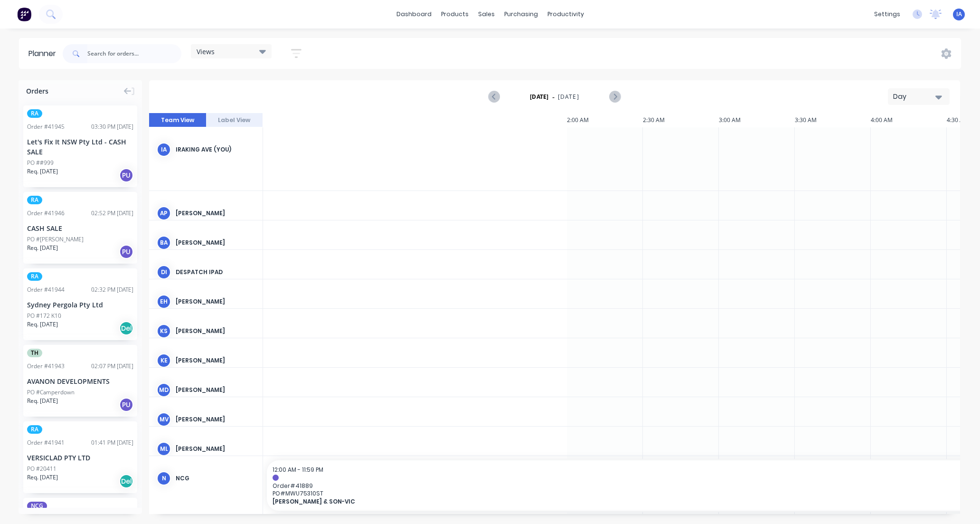  What do you see at coordinates (46, 127) in the screenshot?
I see `div: Order # 41945` at bounding box center [46, 127].